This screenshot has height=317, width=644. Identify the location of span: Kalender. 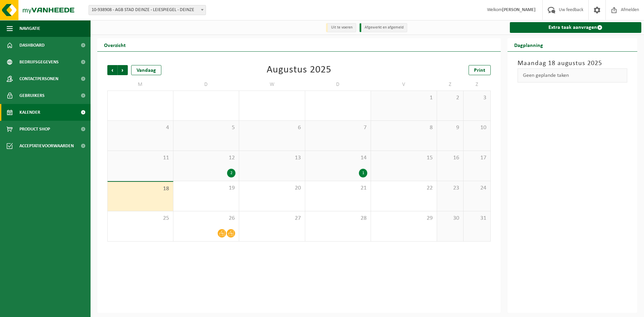
(30, 112).